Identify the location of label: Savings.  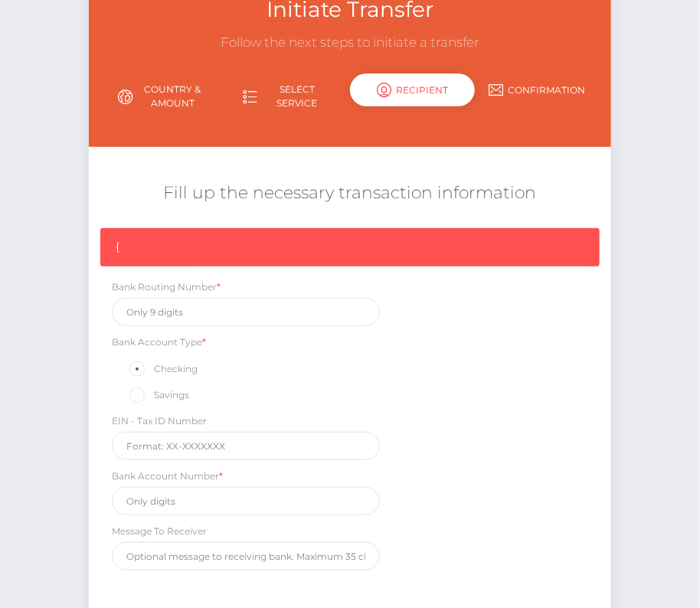
(158, 395).